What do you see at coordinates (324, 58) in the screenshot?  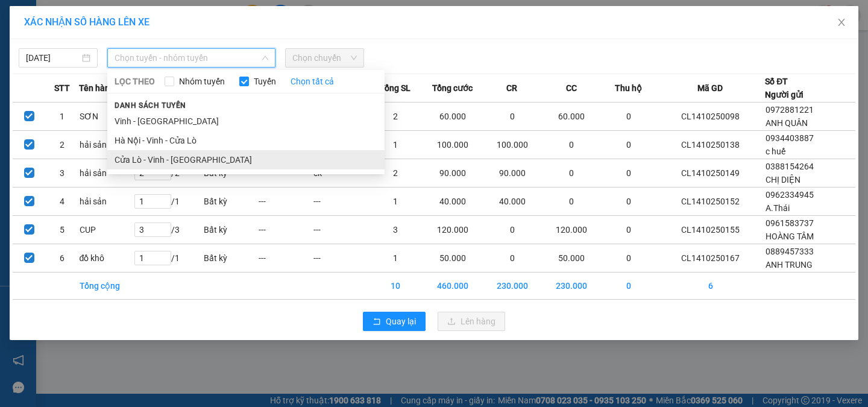 I see `span: Chọn chuyến` at bounding box center [324, 58].